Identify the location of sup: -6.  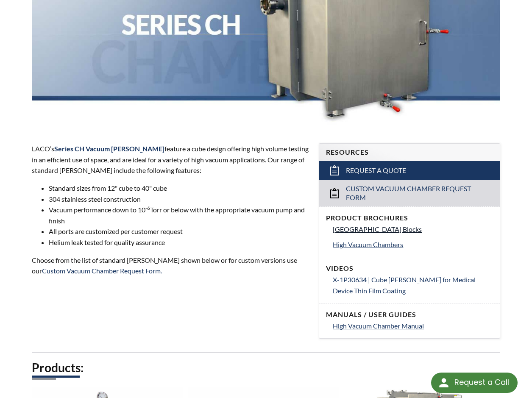
(147, 207).